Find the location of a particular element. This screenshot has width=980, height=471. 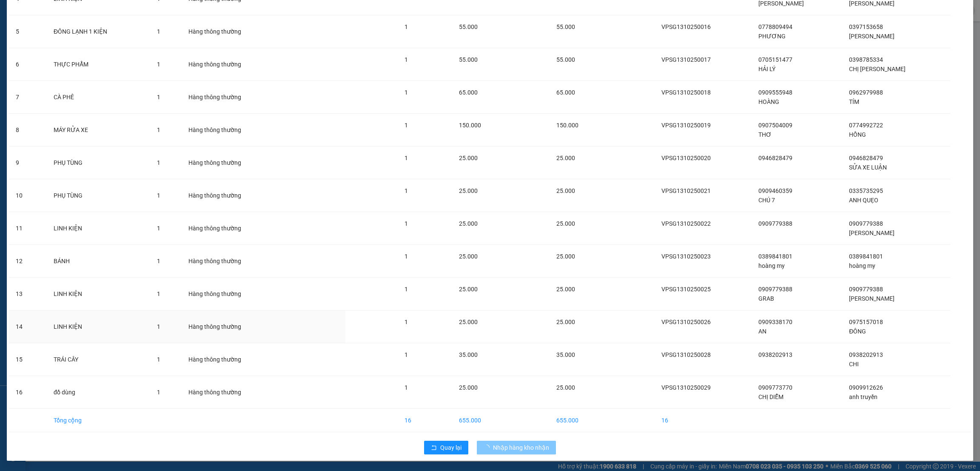

span: rollback is located at coordinates (433, 448).